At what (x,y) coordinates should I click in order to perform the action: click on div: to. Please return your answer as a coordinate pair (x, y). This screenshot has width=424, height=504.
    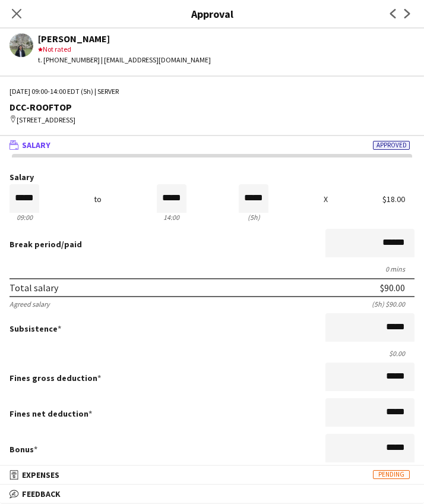
    Looking at the image, I should click on (97, 199).